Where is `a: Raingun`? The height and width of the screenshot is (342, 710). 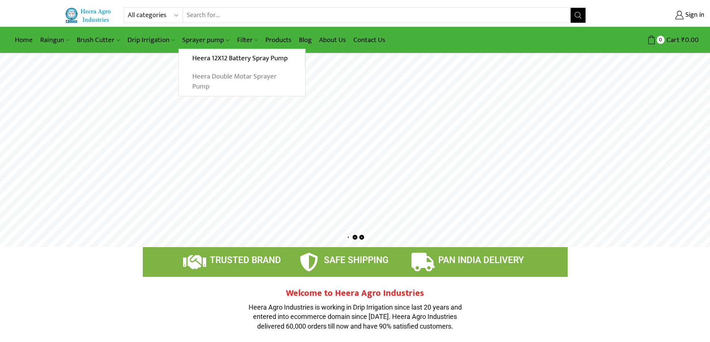
a: Raingun is located at coordinates (55, 40).